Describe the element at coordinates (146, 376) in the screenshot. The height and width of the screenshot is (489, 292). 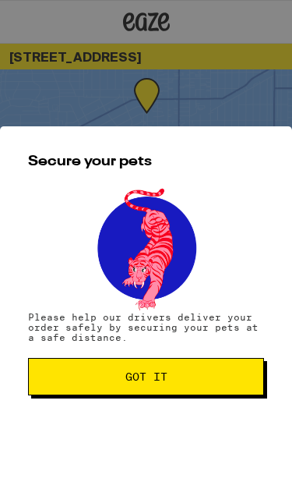
I see `span: Got it` at that location.